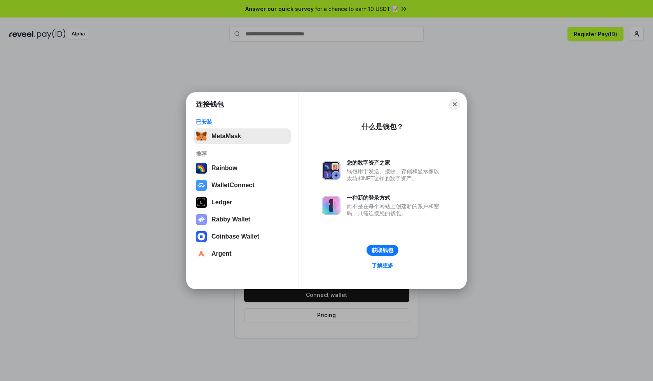 Image resolution: width=653 pixels, height=381 pixels. Describe the element at coordinates (242, 154) in the screenshot. I see `div: 推荐` at that location.